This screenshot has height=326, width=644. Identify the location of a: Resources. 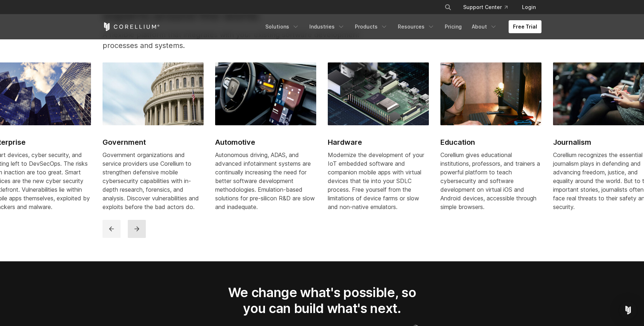
(416, 27).